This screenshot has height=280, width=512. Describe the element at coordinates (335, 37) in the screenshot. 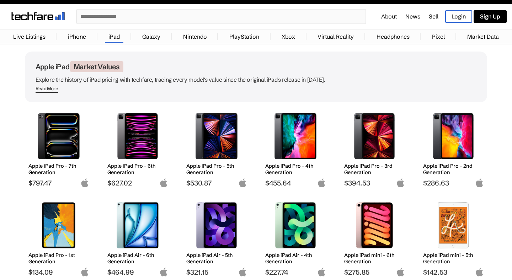

I see `a: Virtual Reality` at that location.